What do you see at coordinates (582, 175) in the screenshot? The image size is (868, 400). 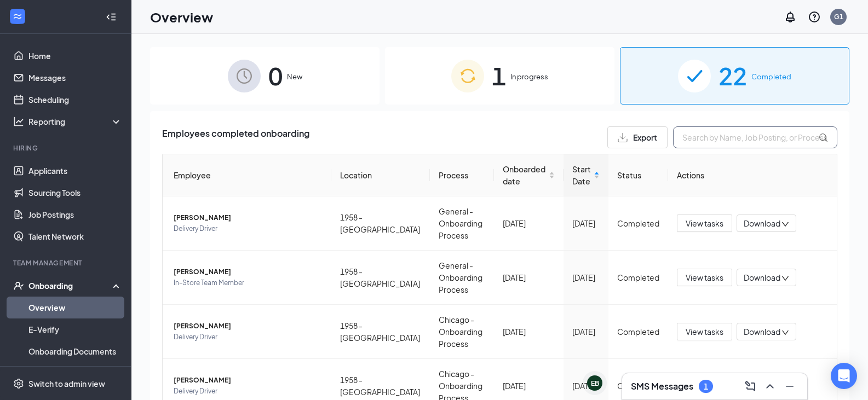 I see `span: Start Date` at bounding box center [582, 175].